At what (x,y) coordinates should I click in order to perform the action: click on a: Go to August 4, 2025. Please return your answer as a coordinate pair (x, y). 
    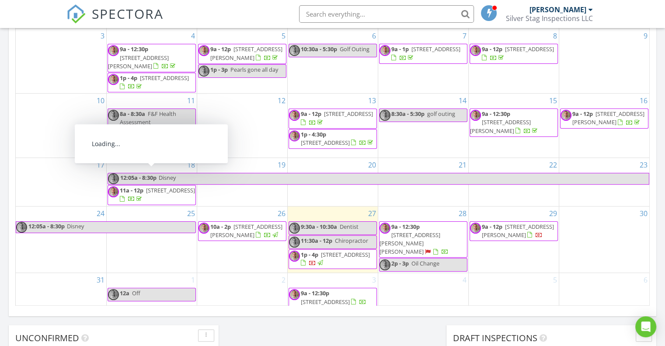
    Looking at the image, I should click on (193, 36).